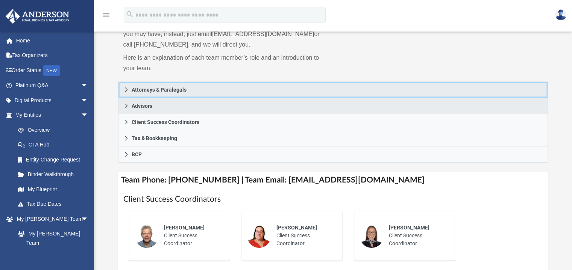  I want to click on div: NEW, so click(51, 71).